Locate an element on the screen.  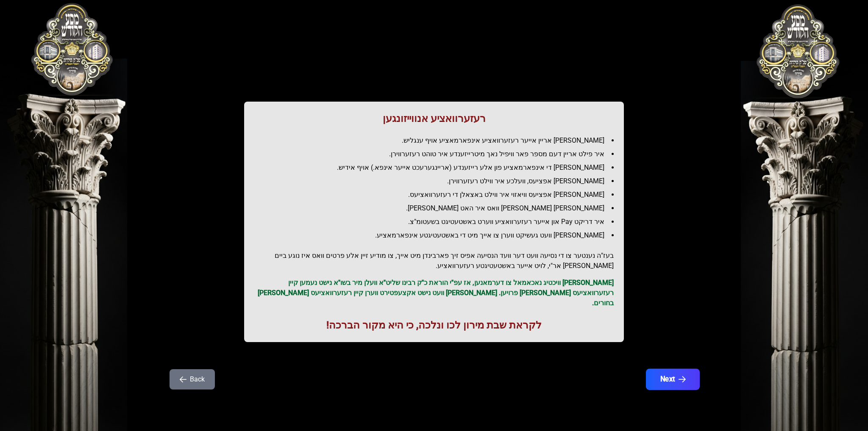
button: Next is located at coordinates (672, 379).